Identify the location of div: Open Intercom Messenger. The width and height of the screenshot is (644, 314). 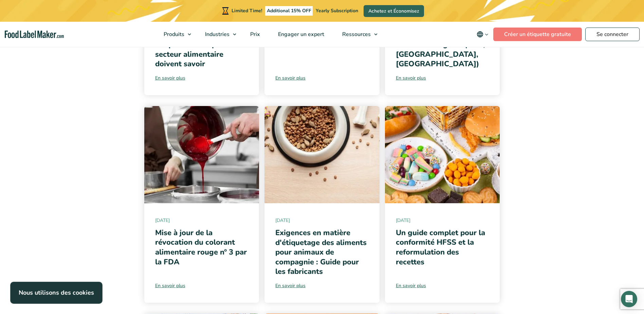
(629, 299).